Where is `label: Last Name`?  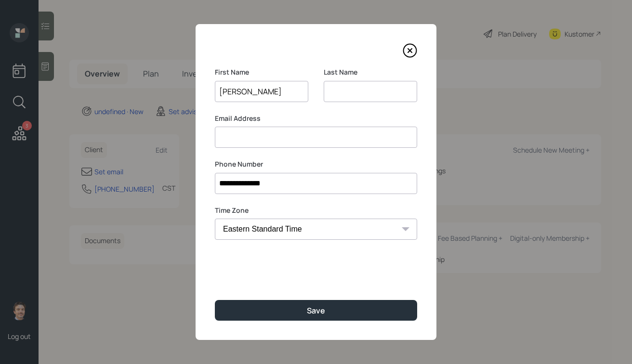
label: Last Name is located at coordinates (370, 72).